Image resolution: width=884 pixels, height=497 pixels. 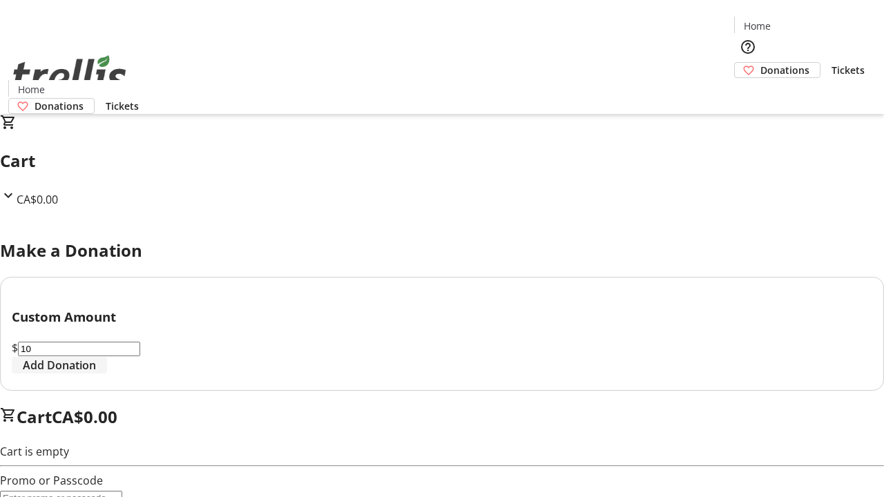 I want to click on img: Orient E2E Organization 38GenEhKH1's Logo, so click(x=70, y=75).